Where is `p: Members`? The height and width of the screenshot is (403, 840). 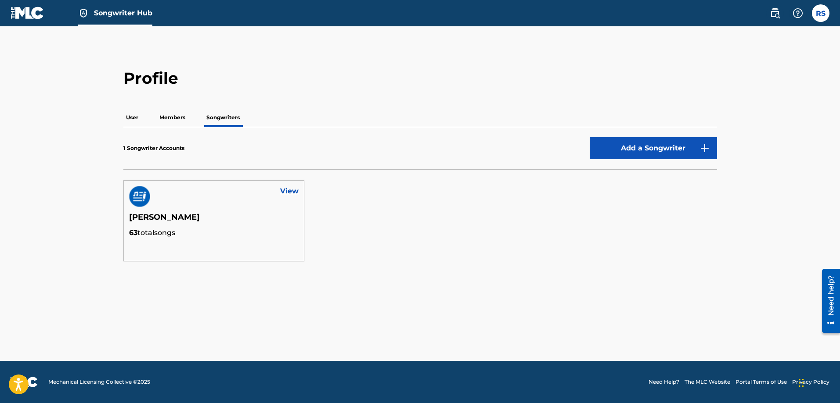 p: Members is located at coordinates (172, 118).